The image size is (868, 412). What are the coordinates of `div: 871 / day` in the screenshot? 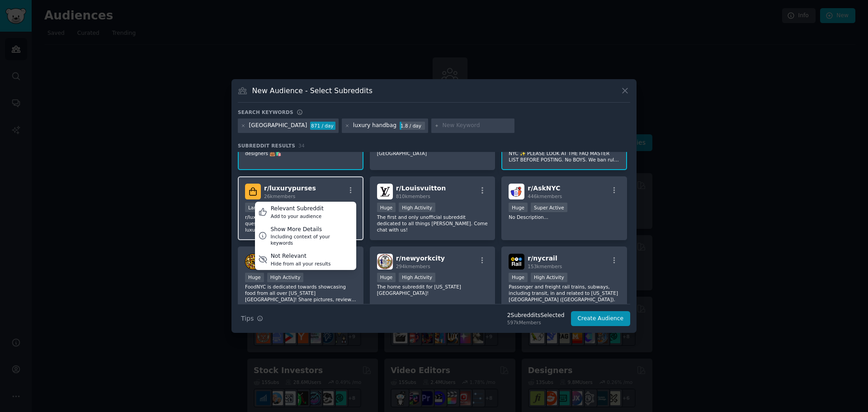 It's located at (323, 125).